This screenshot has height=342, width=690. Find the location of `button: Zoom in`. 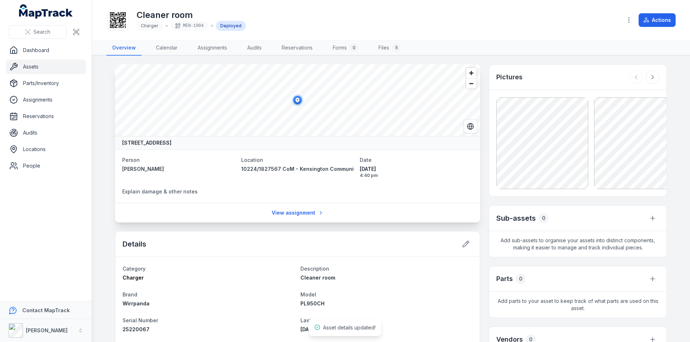

button: Zoom in is located at coordinates (471, 73).